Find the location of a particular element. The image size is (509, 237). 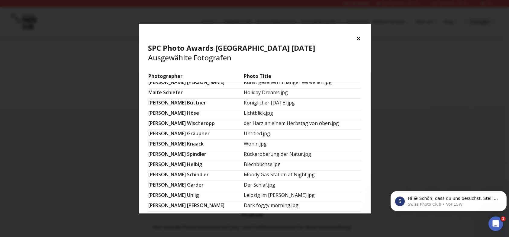

div: Profile image for Swiss Photo Club is located at coordinates (12, 23).